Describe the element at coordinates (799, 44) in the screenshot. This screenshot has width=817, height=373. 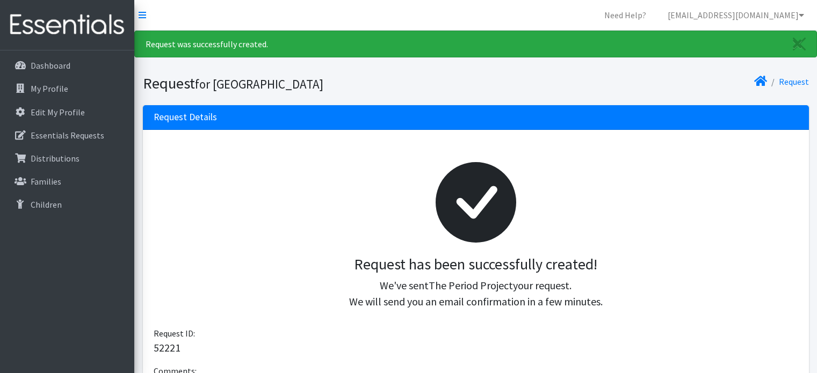
I see `a: Close` at that location.